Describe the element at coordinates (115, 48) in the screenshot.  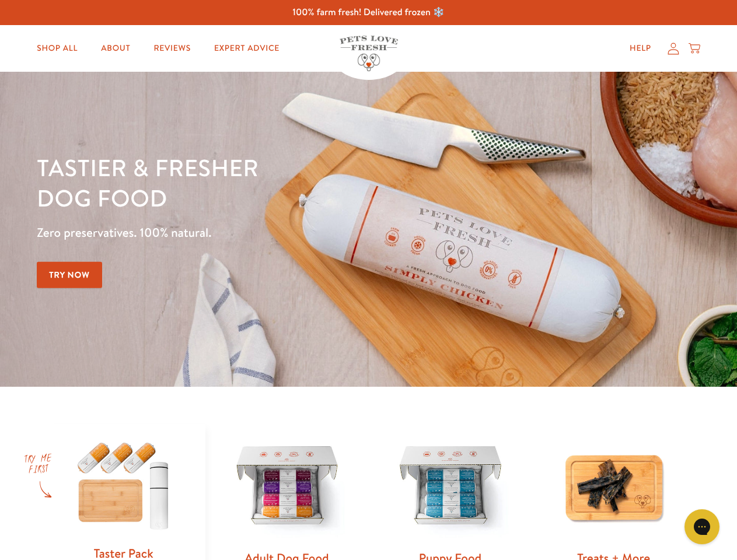
I see `a: About` at that location.